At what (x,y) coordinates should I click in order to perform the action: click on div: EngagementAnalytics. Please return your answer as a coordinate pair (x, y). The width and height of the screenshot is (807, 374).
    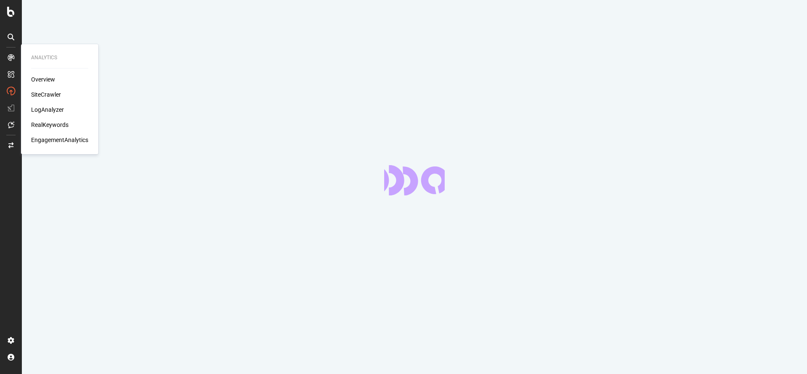
    Looking at the image, I should click on (60, 140).